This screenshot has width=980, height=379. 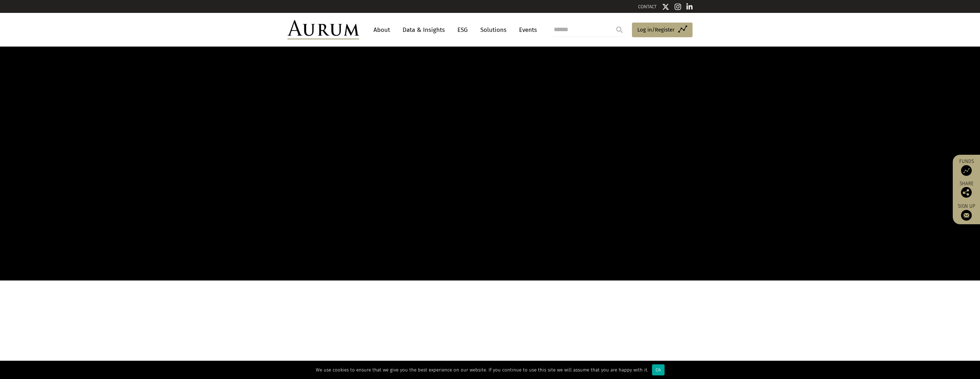 What do you see at coordinates (656, 29) in the screenshot?
I see `span: Log in/Register` at bounding box center [656, 29].